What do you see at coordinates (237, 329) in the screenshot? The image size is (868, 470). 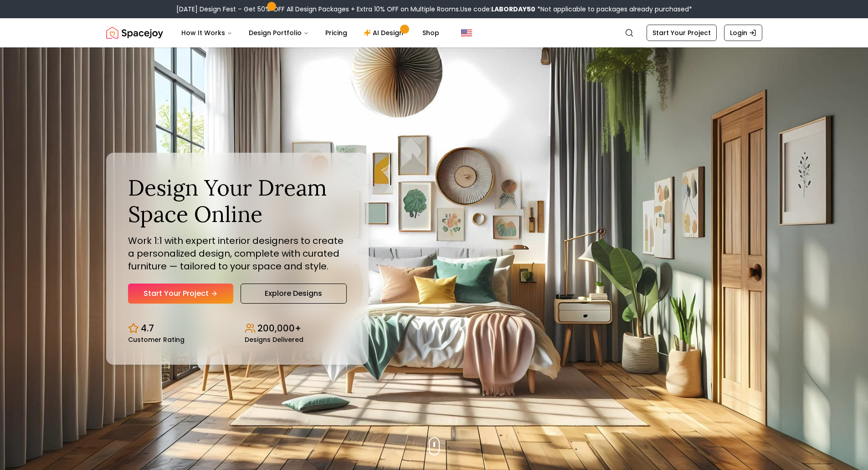 I see `div: Design stats` at bounding box center [237, 329].